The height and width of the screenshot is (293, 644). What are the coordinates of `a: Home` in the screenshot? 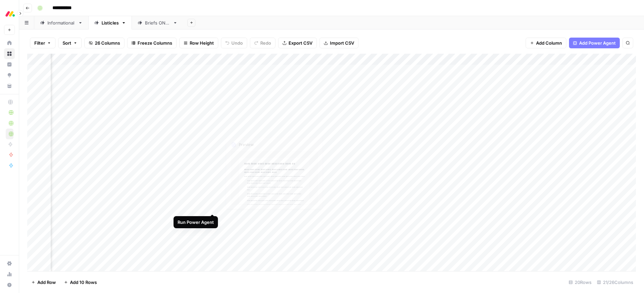 It's located at (9, 43).